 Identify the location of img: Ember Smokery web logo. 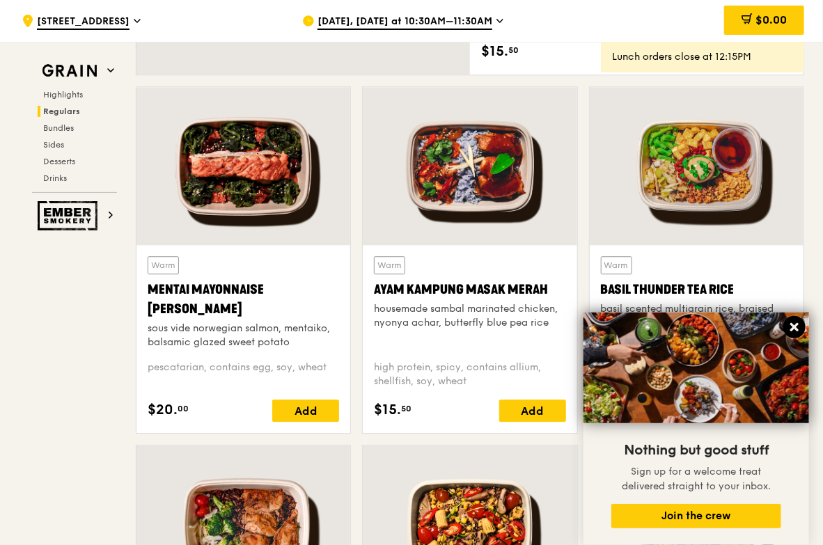
(70, 216).